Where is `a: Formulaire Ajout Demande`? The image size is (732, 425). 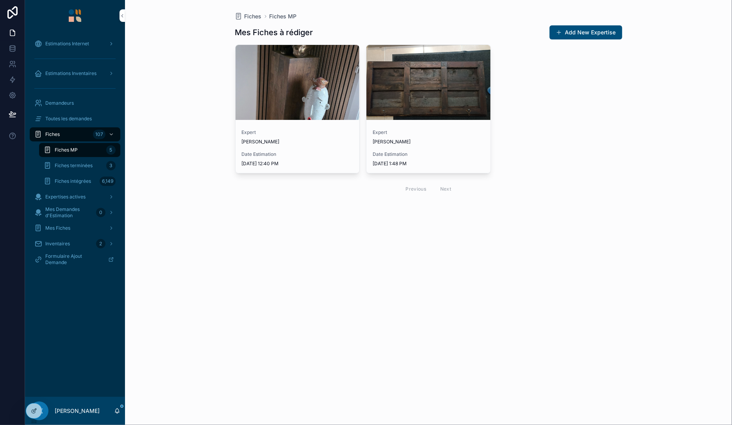
a: Formulaire Ajout Demande is located at coordinates (75, 259).